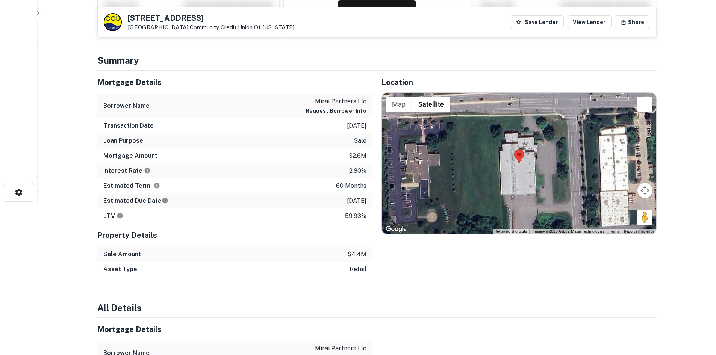 The width and height of the screenshot is (716, 355). Describe the element at coordinates (132, 186) in the screenshot. I see `h6: Estimated Term` at that location.